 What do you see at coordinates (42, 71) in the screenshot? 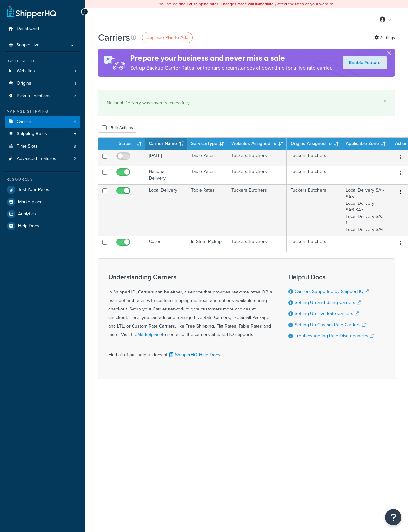
I see `a: Websites 1` at bounding box center [42, 71].